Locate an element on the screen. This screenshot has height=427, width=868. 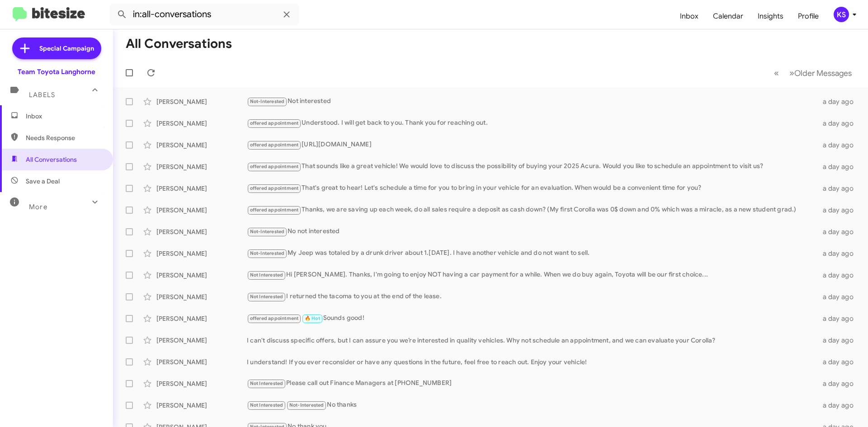
span: Calendar is located at coordinates (728, 16).